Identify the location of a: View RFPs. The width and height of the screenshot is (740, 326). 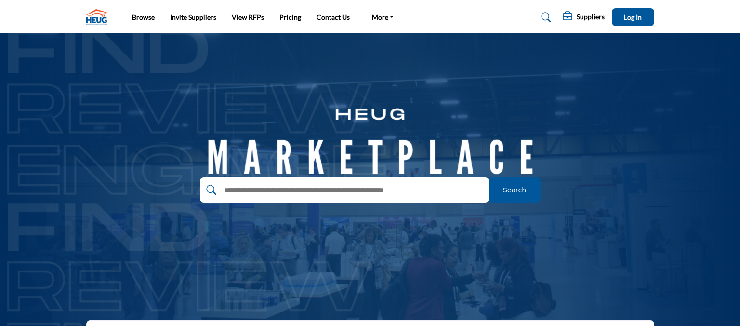
(248, 17).